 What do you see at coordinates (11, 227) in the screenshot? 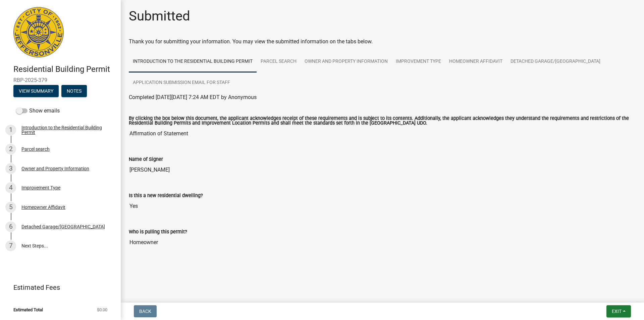
I see `div: 6` at bounding box center [11, 227].